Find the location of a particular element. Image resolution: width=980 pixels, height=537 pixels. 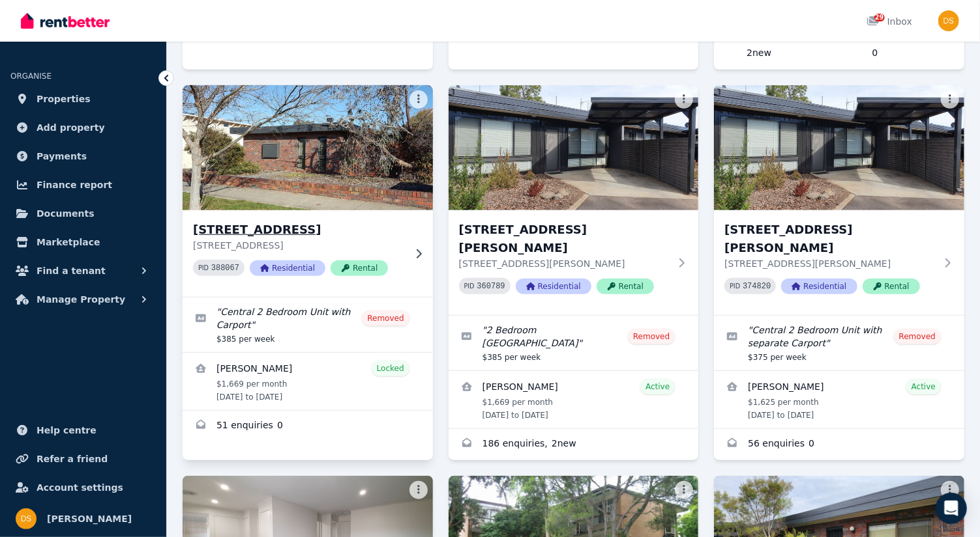

span: ORGANISE is located at coordinates (30, 76).